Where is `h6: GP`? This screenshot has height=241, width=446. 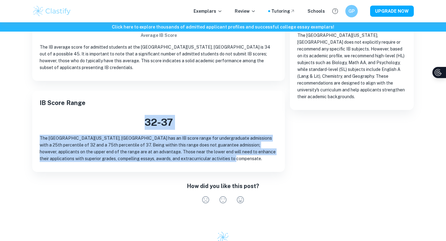
h6: GP is located at coordinates (352, 11).